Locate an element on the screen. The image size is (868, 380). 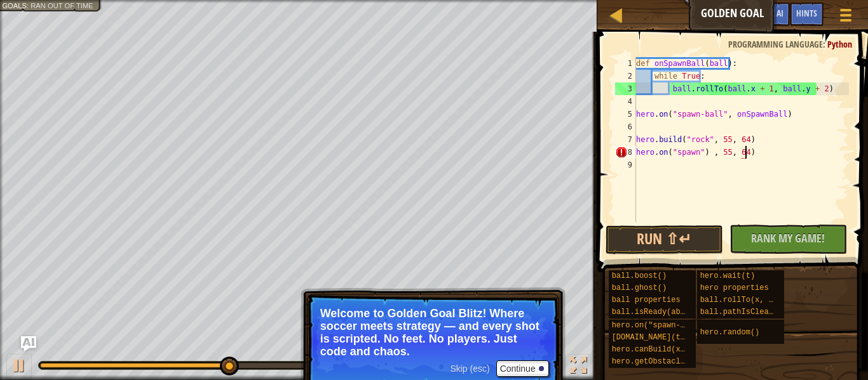
span: hero.wait(t) is located at coordinates (727, 276).